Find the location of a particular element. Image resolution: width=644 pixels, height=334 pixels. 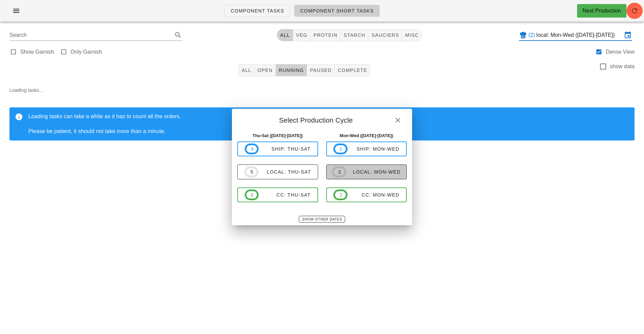

div: Loading tasks can take a while as it has to count all the orders. Please be patient, it should no... is located at coordinates (328, 124).